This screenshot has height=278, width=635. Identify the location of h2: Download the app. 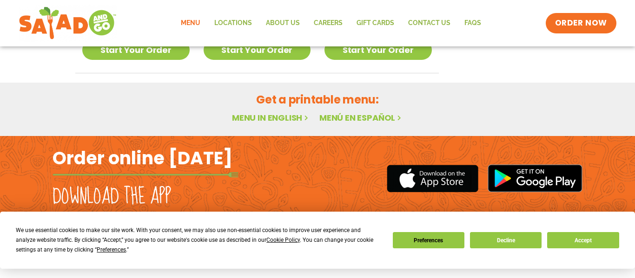
(112, 197).